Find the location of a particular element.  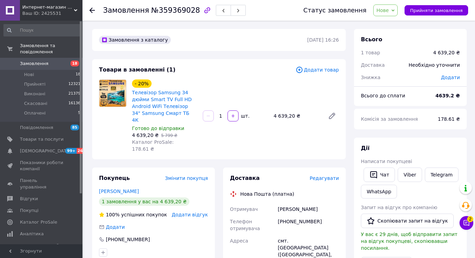

span: Каталог ProSale: 178.61 ₴ is located at coordinates (152, 145).